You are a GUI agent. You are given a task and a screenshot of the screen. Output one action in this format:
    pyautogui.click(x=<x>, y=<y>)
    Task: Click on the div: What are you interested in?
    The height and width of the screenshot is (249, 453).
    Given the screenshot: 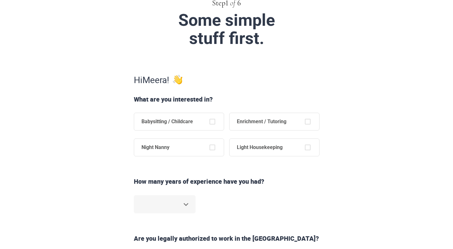 What is the action you would take?
    pyautogui.click(x=227, y=99)
    